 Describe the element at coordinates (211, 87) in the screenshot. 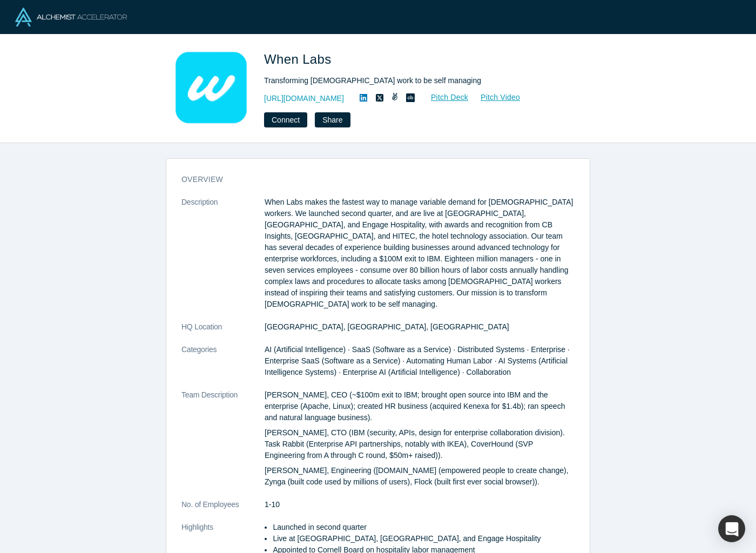

I see `img: When Labs's Logo` at that location.